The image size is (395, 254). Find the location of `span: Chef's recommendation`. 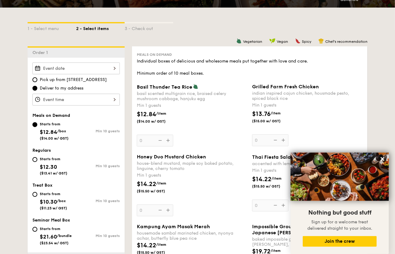

span: Chef's recommendation is located at coordinates (346, 42).